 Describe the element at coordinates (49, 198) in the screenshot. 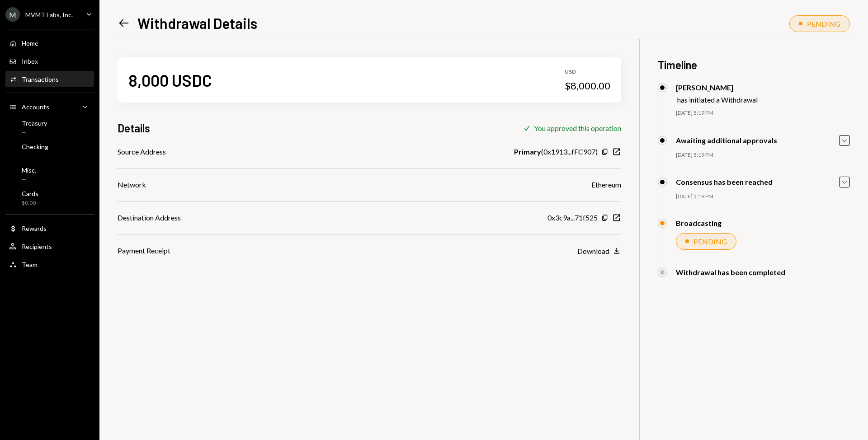

I see `a: Cards$0.00` at that location.